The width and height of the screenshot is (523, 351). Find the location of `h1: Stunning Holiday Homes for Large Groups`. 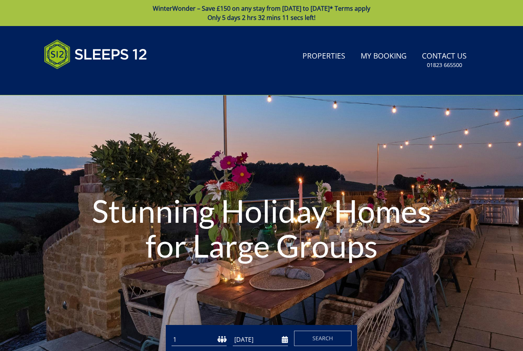

h1: Stunning Holiday Homes for Large Groups is located at coordinates (261, 228).